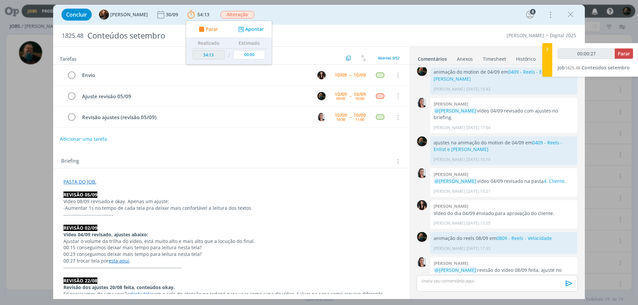 This screenshot has height=305, width=638. Describe the element at coordinates (104, 15) in the screenshot. I see `img: T` at that location.